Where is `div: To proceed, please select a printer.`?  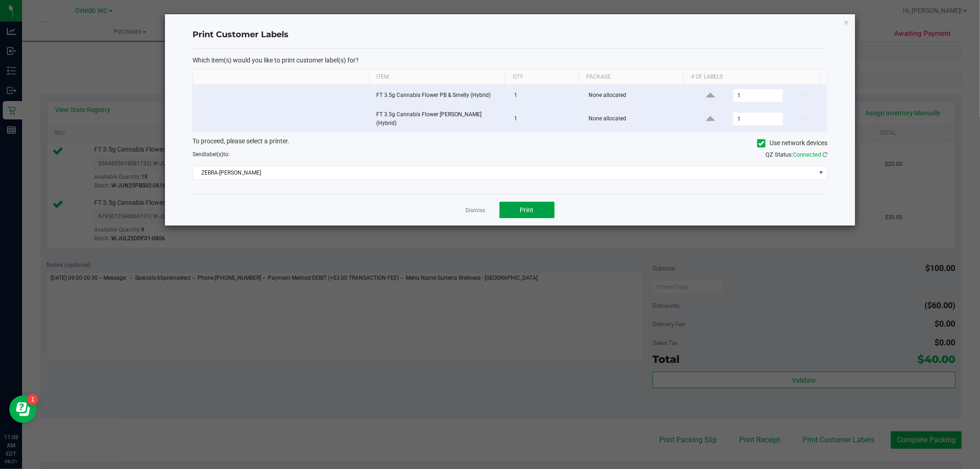
div: To proceed, please select a printer. is located at coordinates (510, 143).